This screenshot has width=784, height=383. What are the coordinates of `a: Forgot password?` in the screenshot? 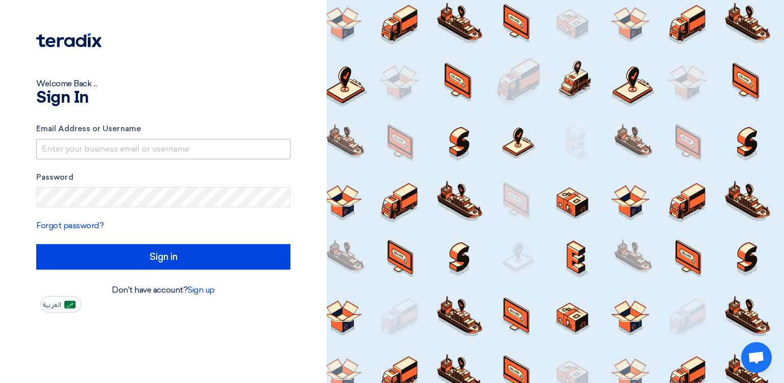 It's located at (70, 225).